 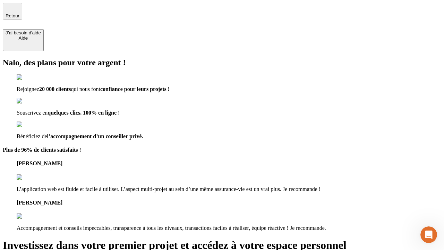 What do you see at coordinates (229, 189) in the screenshot?
I see `p: L’application web est fluide et facile à utiliser. L’aspect multi-projet au sein d’une même assur...` at bounding box center [229, 189].